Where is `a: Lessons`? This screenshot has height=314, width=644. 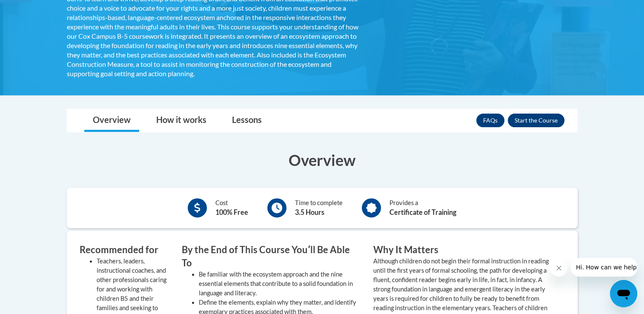
a: Lessons is located at coordinates (247, 121).